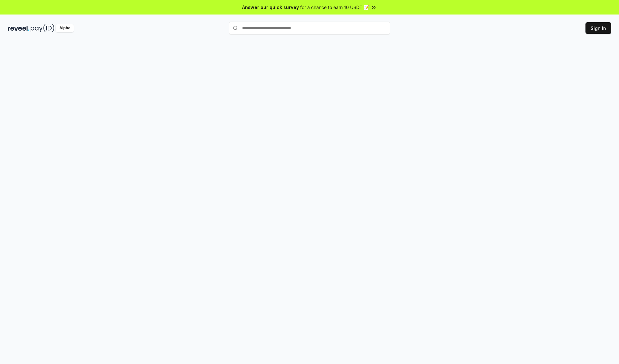 The image size is (619, 364). I want to click on img: pay_id, so click(43, 28).